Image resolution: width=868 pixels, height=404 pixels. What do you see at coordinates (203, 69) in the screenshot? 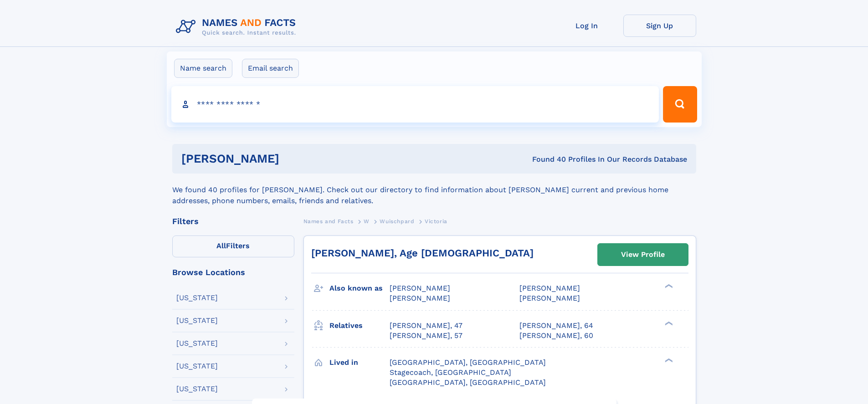
I see `label: Name search` at bounding box center [203, 69].